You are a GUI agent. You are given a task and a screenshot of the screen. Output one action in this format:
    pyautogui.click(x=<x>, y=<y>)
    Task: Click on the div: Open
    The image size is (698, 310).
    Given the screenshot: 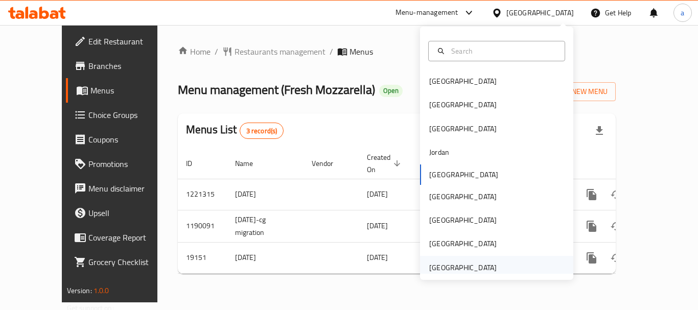 What is the action you would take?
    pyautogui.click(x=391, y=91)
    